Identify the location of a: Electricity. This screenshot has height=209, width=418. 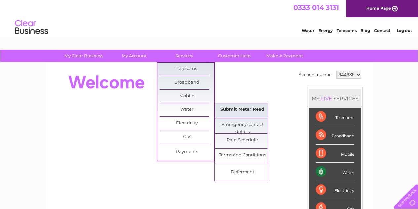
(186, 123).